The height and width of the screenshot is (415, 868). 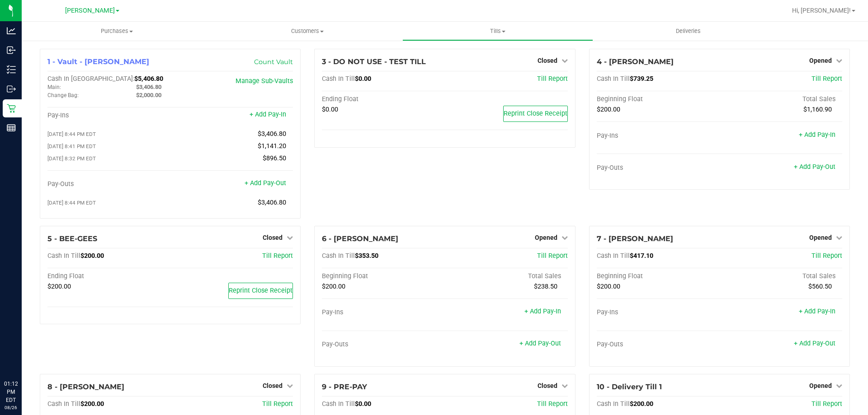 I want to click on span: Change Bag:, so click(x=63, y=95).